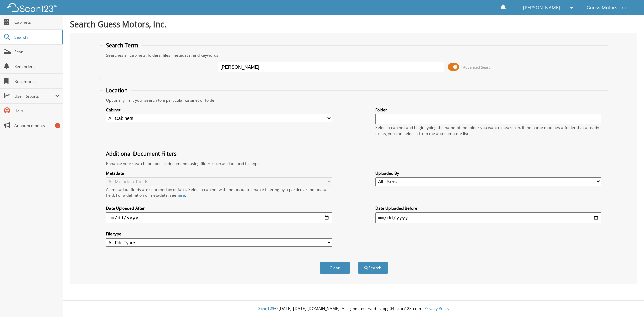  Describe the element at coordinates (607, 8) in the screenshot. I see `span: Guess Motors, Inc.` at that location.